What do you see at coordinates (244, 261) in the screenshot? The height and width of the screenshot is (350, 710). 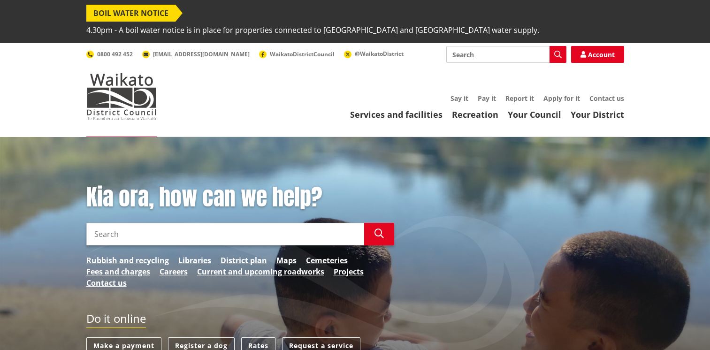 I see `a: District plan` at bounding box center [244, 261].